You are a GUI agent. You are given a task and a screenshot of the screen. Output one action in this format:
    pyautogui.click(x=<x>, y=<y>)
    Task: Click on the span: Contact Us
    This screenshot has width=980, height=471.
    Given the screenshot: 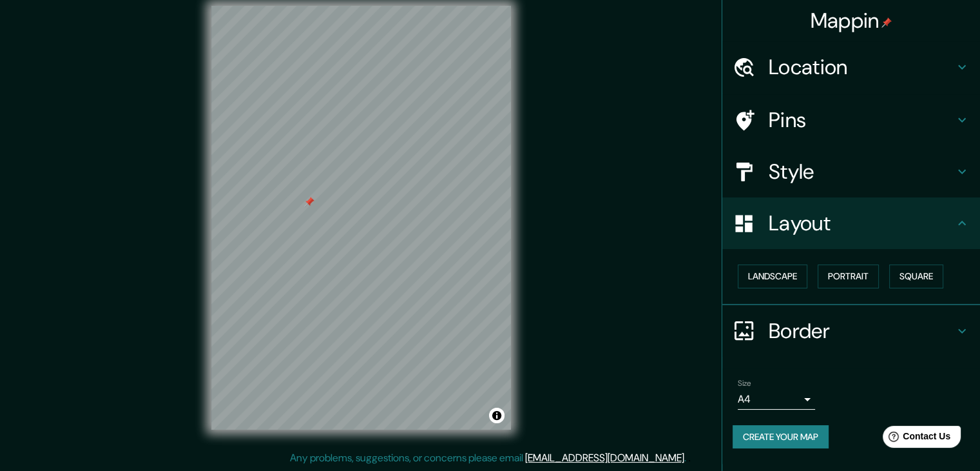 What is the action you would take?
    pyautogui.click(x=61, y=16)
    